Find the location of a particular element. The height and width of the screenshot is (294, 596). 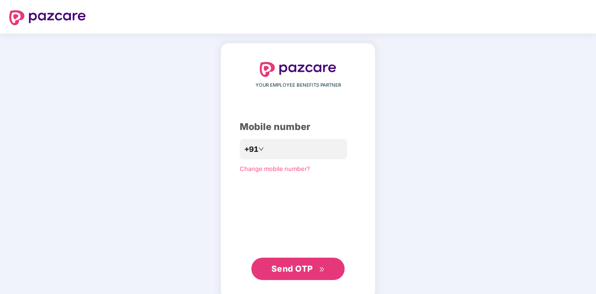

span: Send OTP is located at coordinates (292, 269).